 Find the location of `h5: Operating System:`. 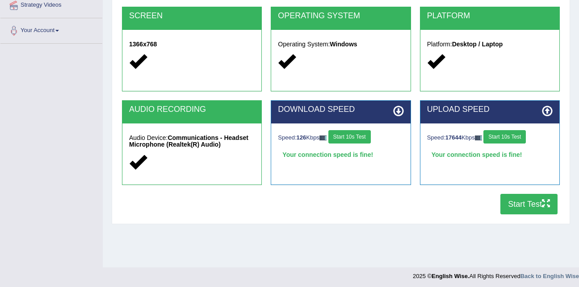

h5: Operating System: is located at coordinates (340, 44).